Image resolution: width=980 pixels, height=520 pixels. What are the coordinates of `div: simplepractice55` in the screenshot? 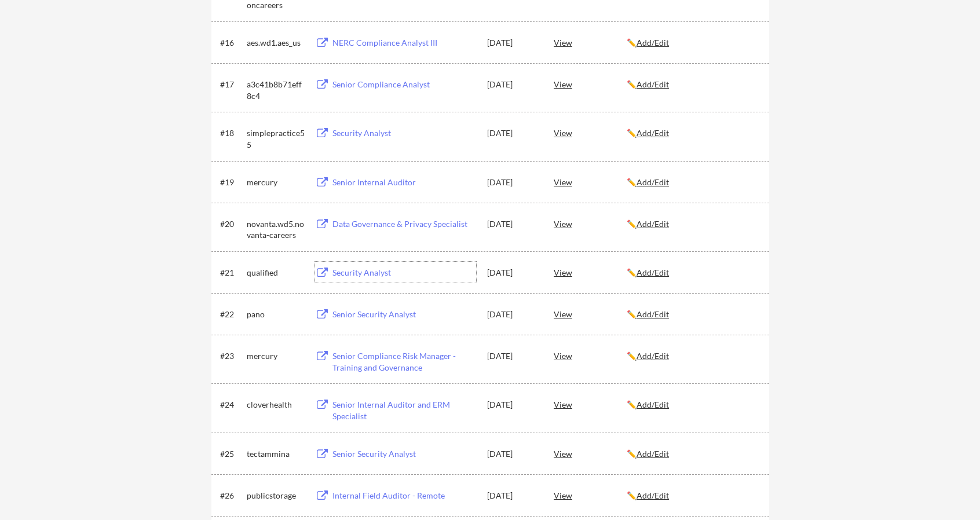 It's located at (276, 139).